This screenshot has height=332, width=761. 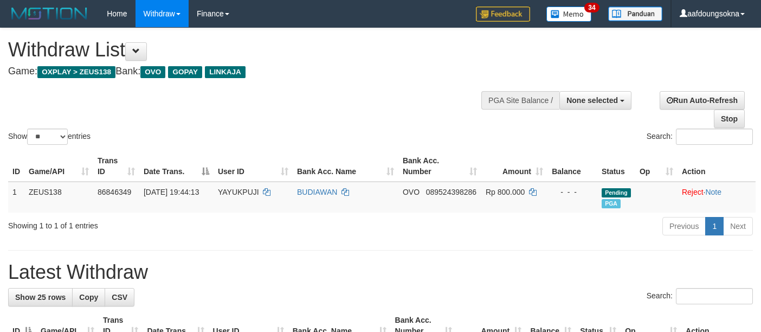 I want to click on th: Amount: activate to sort column ascending, so click(x=515, y=166).